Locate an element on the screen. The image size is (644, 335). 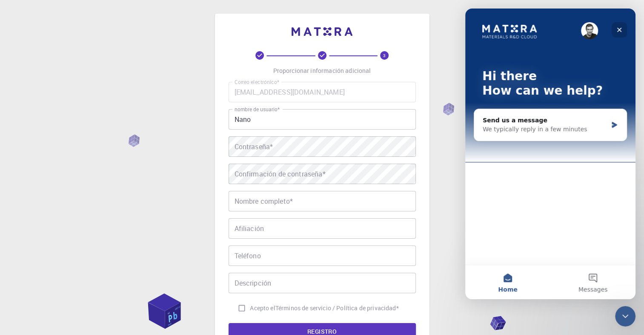
img: Profile image for Timur is located at coordinates (124, 22).